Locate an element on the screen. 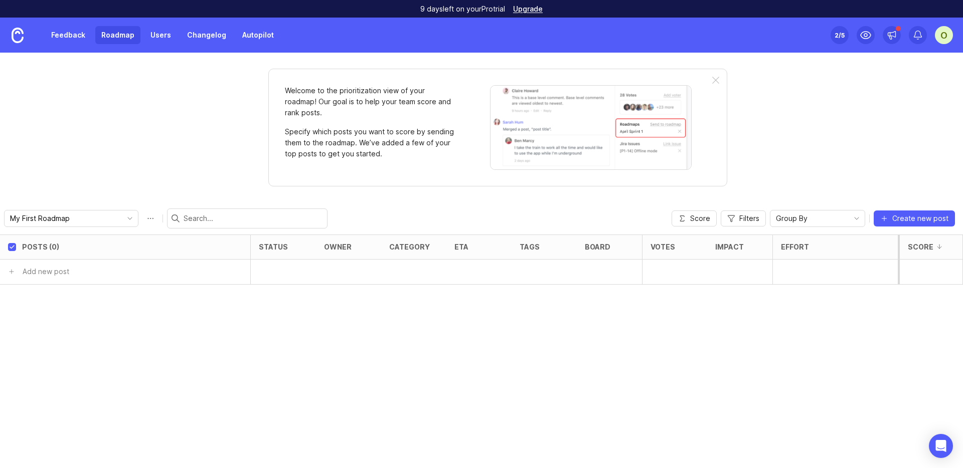 The image size is (963, 468). span: Group By is located at coordinates (791, 219).